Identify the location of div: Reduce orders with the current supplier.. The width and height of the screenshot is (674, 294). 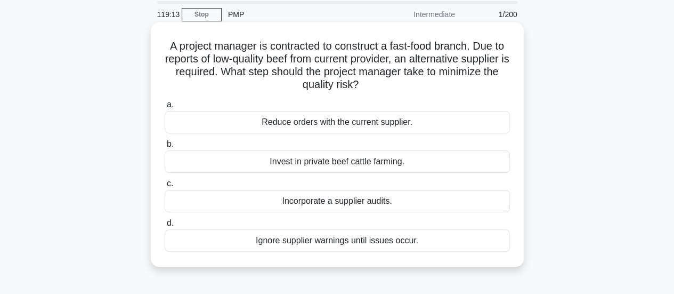
(337, 122).